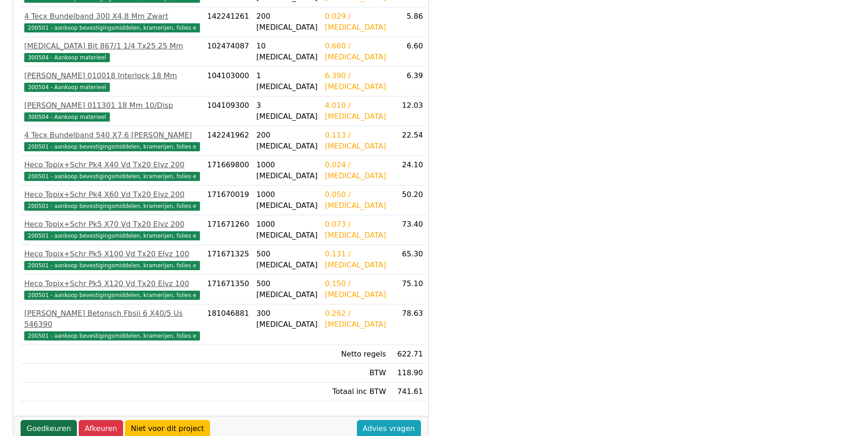  I want to click on td: 171670019, so click(229, 201).